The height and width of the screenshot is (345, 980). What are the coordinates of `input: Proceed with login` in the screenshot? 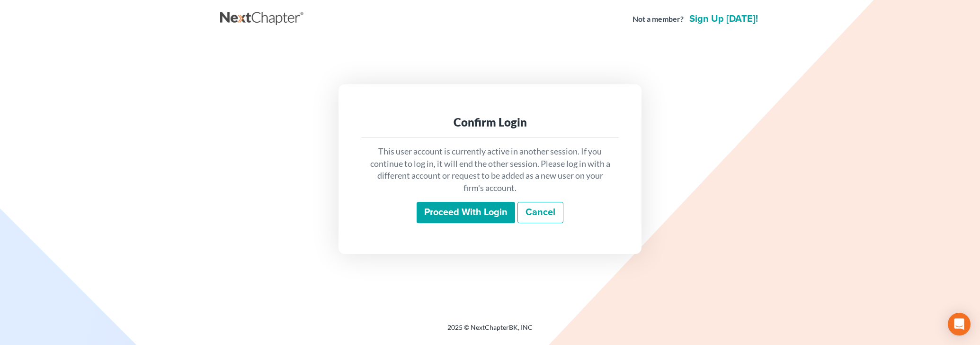 It's located at (466, 213).